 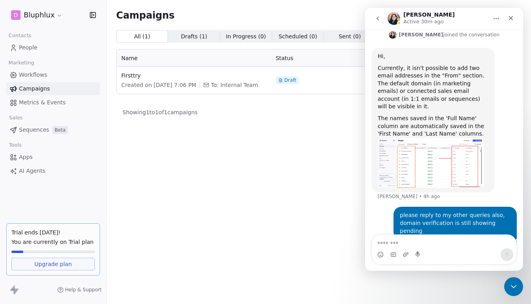 What do you see at coordinates (53, 102) in the screenshot?
I see `a: Metrics & Events` at bounding box center [53, 102].